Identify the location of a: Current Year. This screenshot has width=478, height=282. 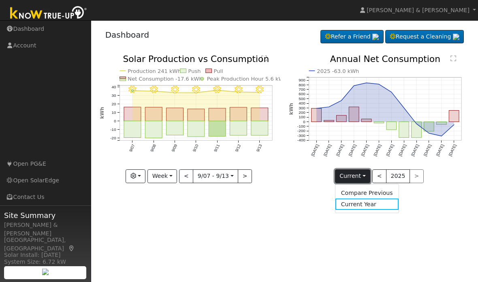
(367, 204).